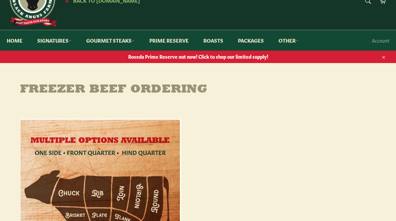  I want to click on a: Roasts, so click(213, 40).